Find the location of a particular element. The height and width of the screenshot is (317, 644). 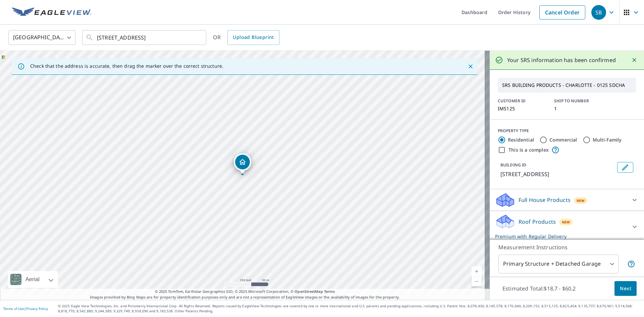

p: SHIP TO NUMBER is located at coordinates (578, 101).